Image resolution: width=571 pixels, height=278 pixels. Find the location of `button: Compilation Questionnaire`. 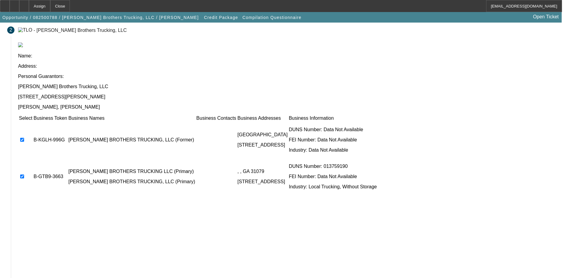

button: Compilation Questionnaire is located at coordinates (272, 17).